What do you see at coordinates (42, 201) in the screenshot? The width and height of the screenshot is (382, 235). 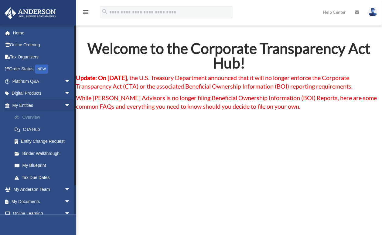 I see `a: My Documentsarrow_drop_down` at bounding box center [42, 201].